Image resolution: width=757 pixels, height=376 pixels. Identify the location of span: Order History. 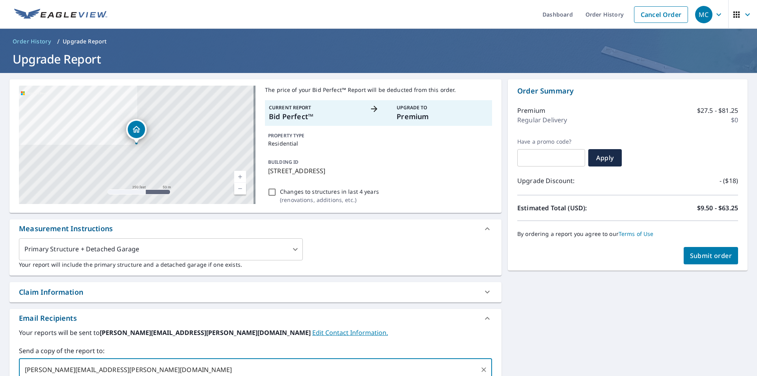
(32, 41).